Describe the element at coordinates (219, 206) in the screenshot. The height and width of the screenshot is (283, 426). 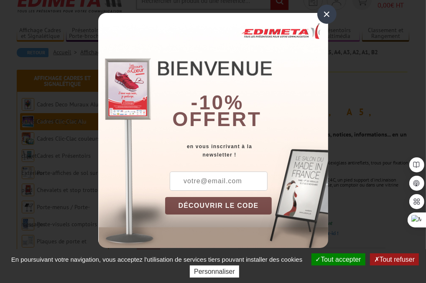
I see `button: DÉCOUVRIR LE CODE` at that location.